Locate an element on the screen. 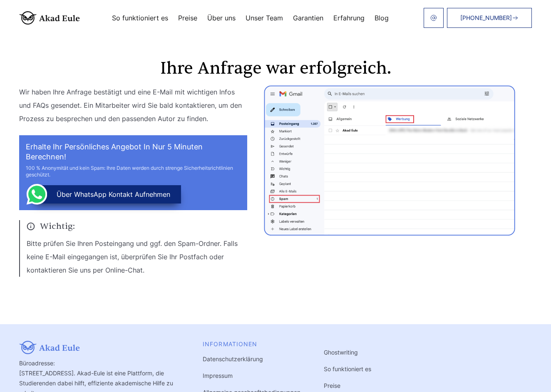  a: Datenschutzerklärung is located at coordinates (232, 359).